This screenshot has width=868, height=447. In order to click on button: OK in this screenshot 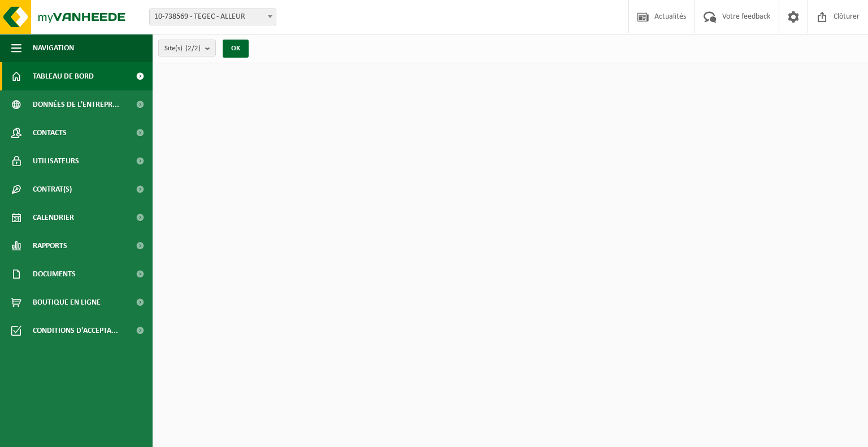, I will do `click(235, 48)`.